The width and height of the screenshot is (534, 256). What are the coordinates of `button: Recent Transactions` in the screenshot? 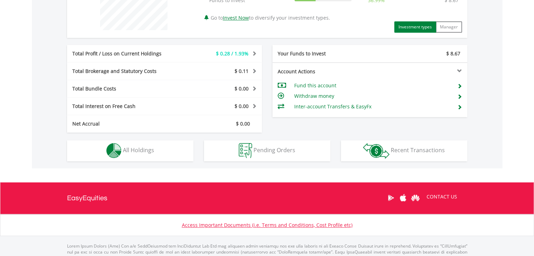 It's located at (404, 151).